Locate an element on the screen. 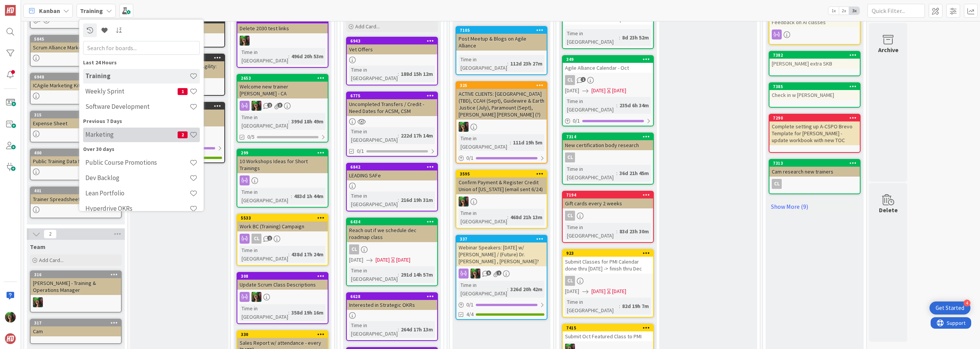 The height and width of the screenshot is (349, 980). div: Scrum Alliance Marketing Kit is located at coordinates (76, 48).